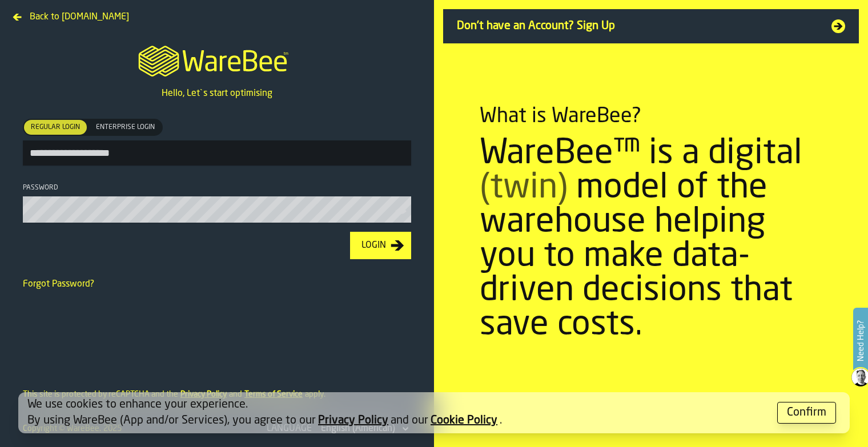 The height and width of the screenshot is (447, 868). What do you see at coordinates (380, 246) in the screenshot?
I see `button: button-Login` at bounding box center [380, 246].